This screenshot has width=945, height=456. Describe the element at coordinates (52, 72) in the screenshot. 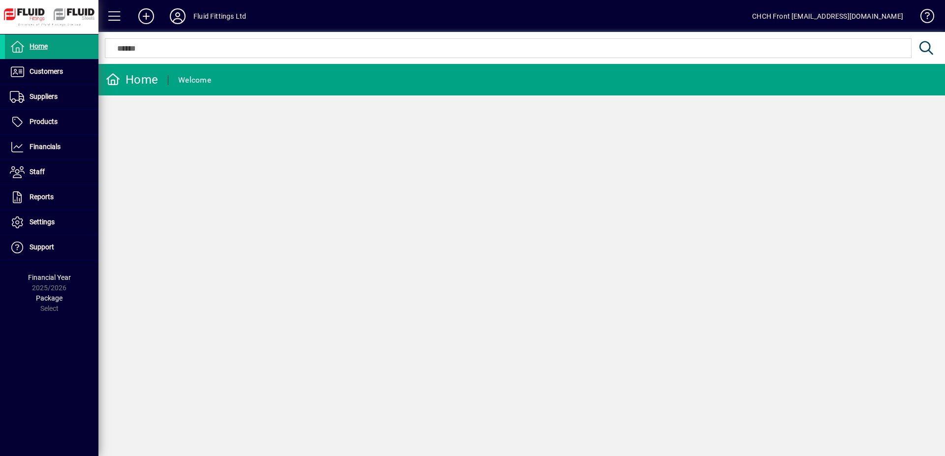

I see `a: Customers` at that location.